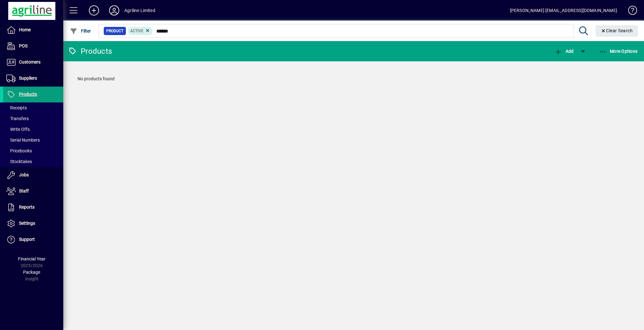  I want to click on a: Receipts, so click(33, 108).